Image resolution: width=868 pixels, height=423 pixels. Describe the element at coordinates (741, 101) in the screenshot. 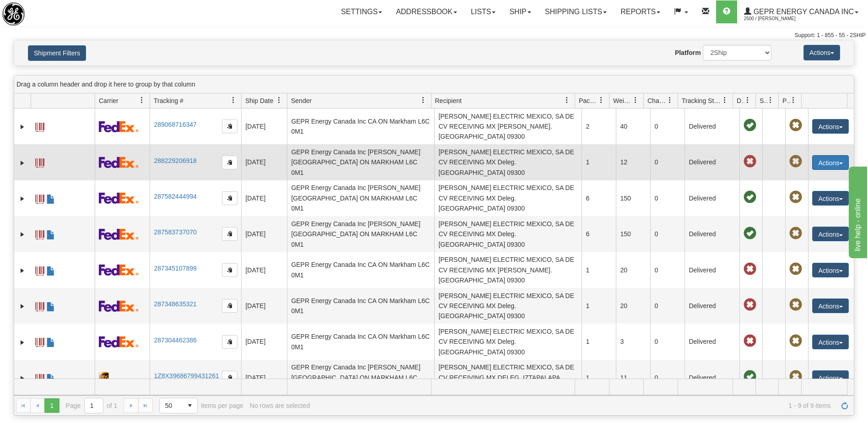

I see `span: Delivery Status` at that location.